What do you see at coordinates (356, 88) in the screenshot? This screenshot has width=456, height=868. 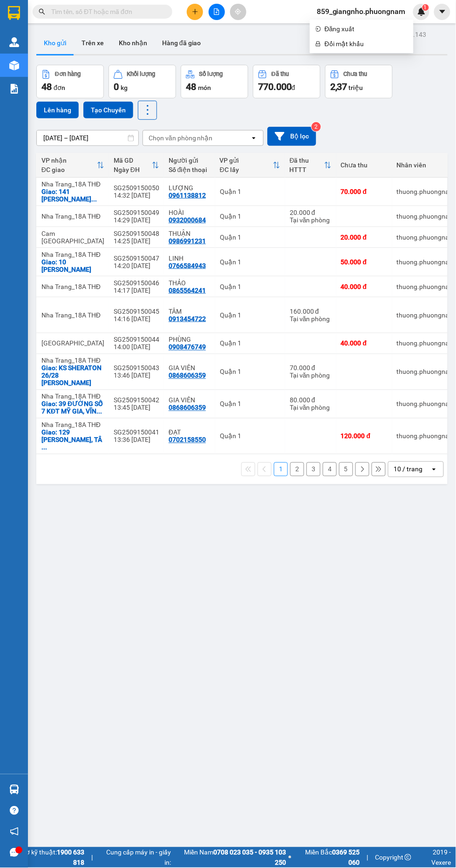 I see `span: triệu` at bounding box center [356, 88].